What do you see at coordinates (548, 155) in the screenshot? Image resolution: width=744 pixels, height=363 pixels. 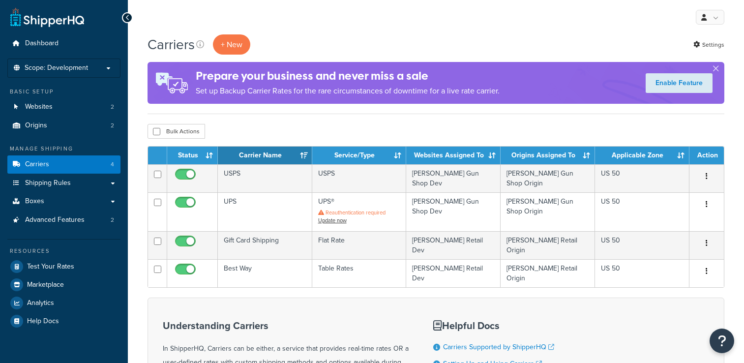 I see `th: Origins Assigned To: activate to sort column ascending` at bounding box center [548, 155].